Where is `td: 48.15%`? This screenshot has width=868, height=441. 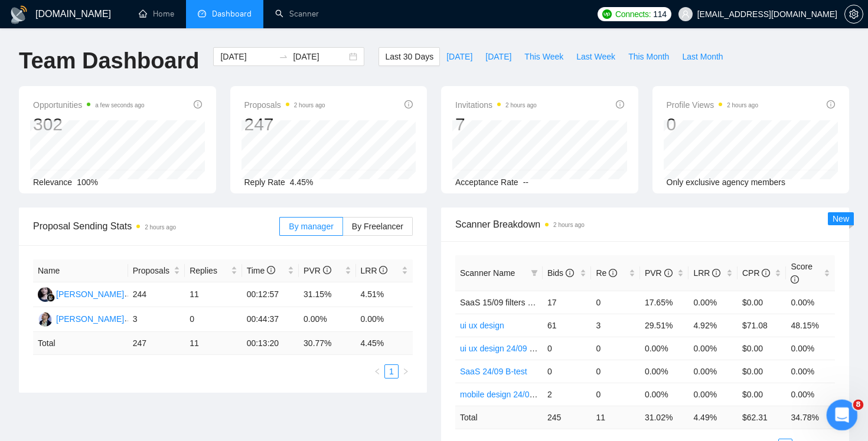
td: 48.15% is located at coordinates (810, 325).